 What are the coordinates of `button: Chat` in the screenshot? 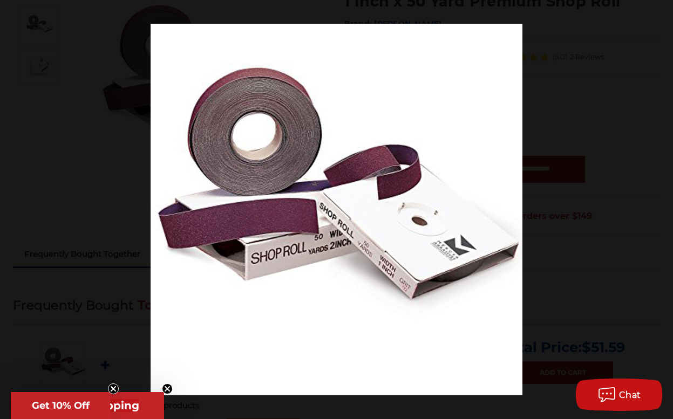 It's located at (619, 395).